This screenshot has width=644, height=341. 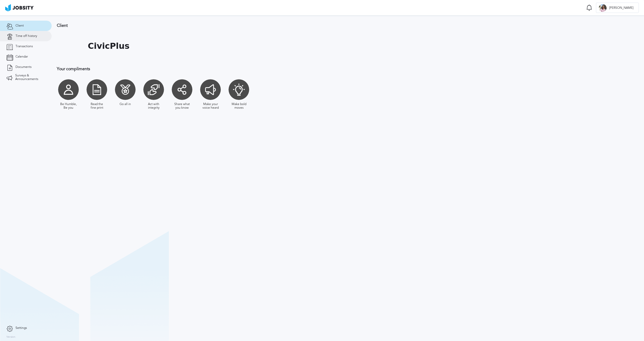 What do you see at coordinates (24, 46) in the screenshot?
I see `span: Transactions` at bounding box center [24, 46].